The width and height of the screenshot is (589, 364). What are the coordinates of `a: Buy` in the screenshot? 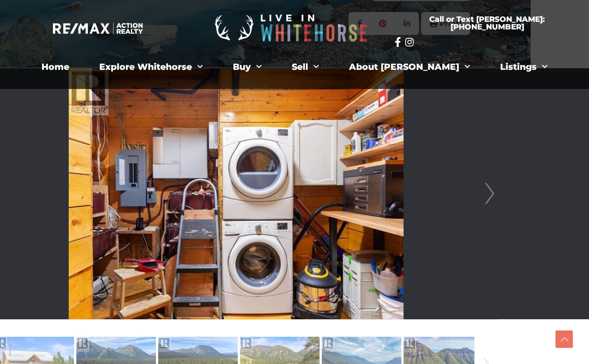 It's located at (247, 67).